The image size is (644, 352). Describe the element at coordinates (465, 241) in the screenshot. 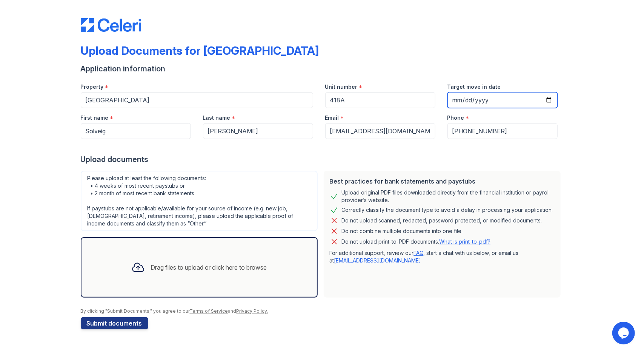

I see `a: What is print-to-pdf?` at that location.